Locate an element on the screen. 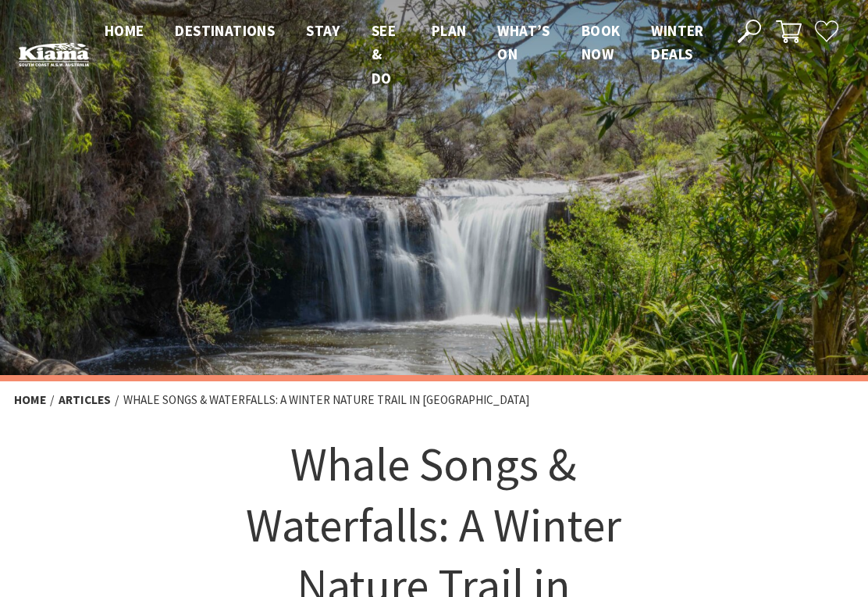 The image size is (868, 597). span: See & Do is located at coordinates (383, 54).